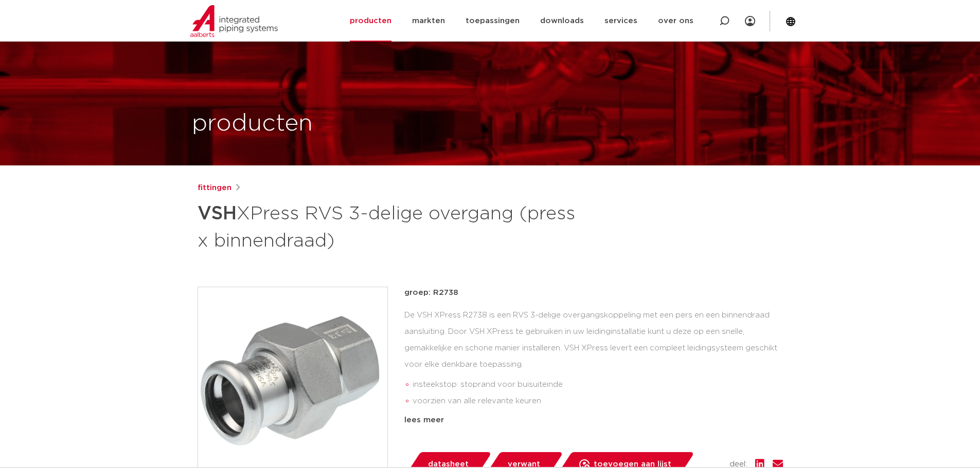  I want to click on h1: producten, so click(252, 124).